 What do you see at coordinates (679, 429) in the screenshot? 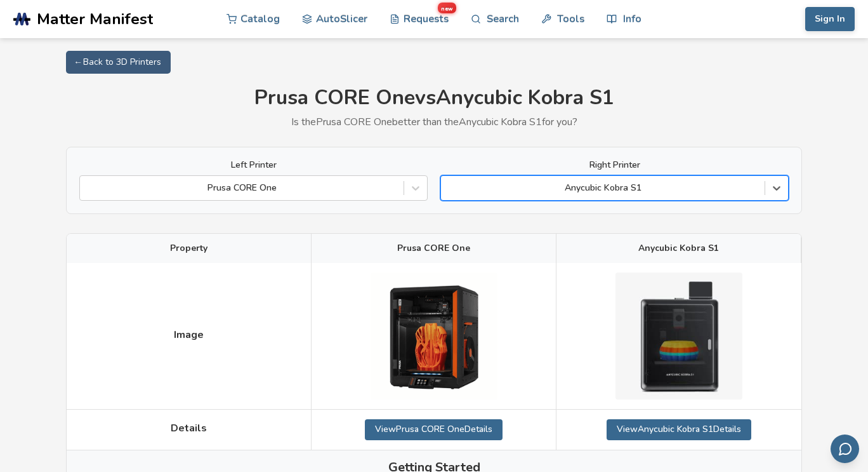
I see `a: ViewAnycubic Kobra S1Details` at bounding box center [679, 429].